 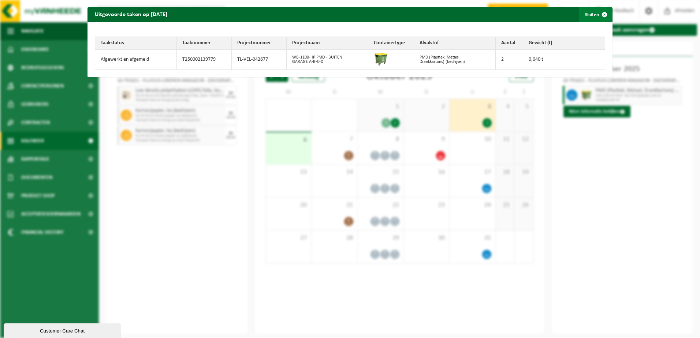 What do you see at coordinates (204, 43) in the screenshot?
I see `th: Taaknummer` at bounding box center [204, 43].